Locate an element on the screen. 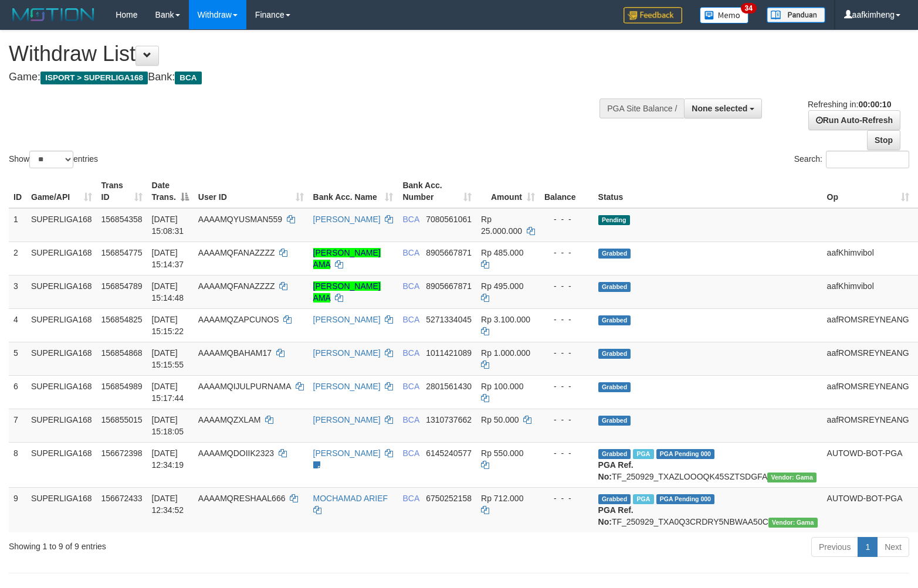 The width and height of the screenshot is (918, 588). td: 9 is located at coordinates (17, 510).